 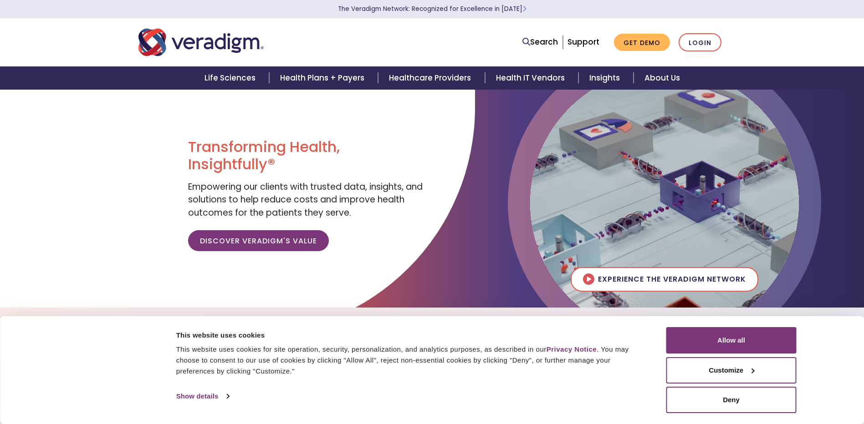 I want to click on button: Allow all, so click(x=731, y=341).